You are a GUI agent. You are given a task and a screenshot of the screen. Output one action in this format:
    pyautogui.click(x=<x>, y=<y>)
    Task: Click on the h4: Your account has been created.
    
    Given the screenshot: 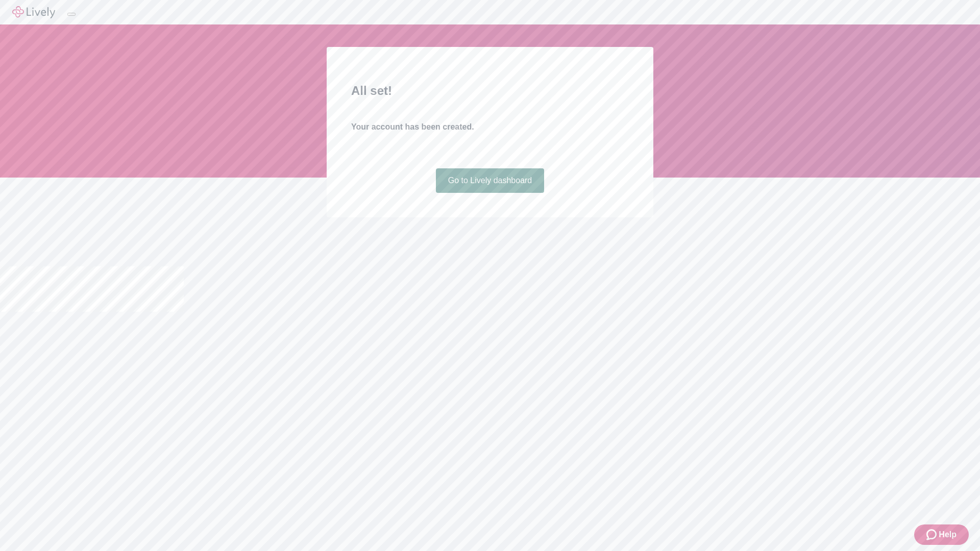 What is the action you would take?
    pyautogui.click(x=490, y=127)
    